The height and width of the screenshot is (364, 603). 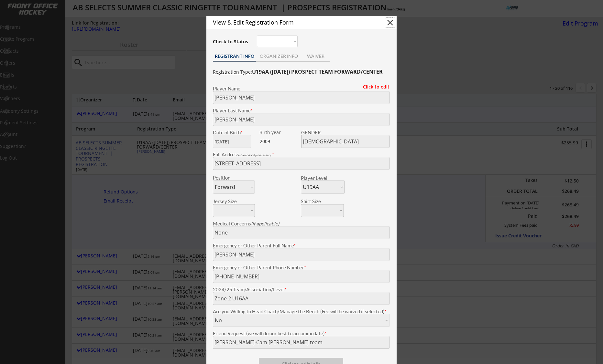 I want to click on u: Registration Type:, so click(x=232, y=72).